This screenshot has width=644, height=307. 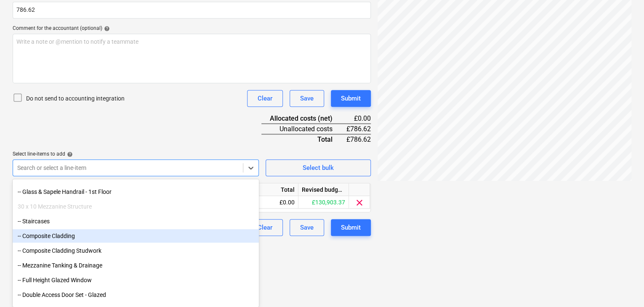 I want to click on div: -- Composite Cladding Studwork, so click(x=136, y=251).